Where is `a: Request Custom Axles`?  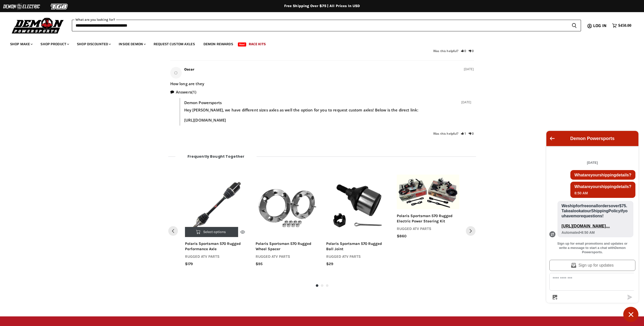
a: Request Custom Axles is located at coordinates (174, 44).